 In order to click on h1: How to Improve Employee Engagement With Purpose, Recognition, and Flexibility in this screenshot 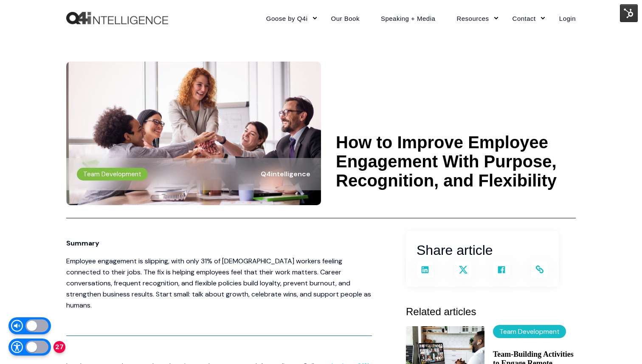, I will do `click(455, 161)`.